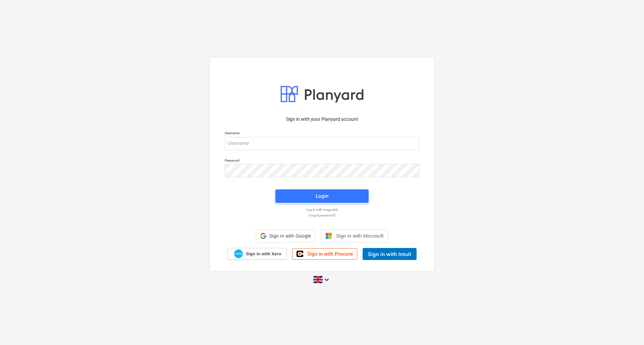 This screenshot has height=345, width=644. Describe the element at coordinates (239, 254) in the screenshot. I see `img: Xero logo` at that location.